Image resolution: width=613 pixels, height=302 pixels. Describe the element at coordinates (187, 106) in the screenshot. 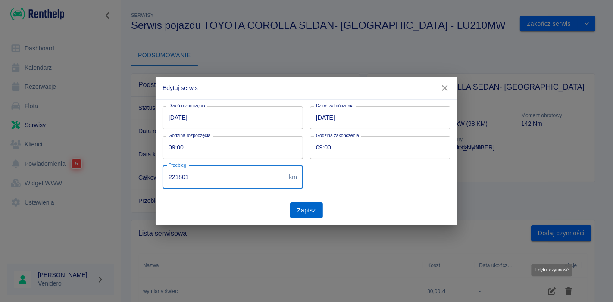

I see `label: Dzień rozpoczęcia` at that location.